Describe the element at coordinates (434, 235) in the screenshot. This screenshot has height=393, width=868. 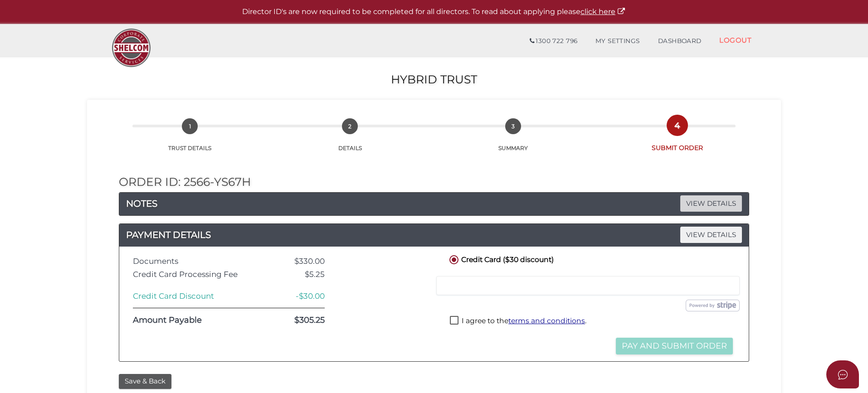
I see `a: PAYMENT DETAILSVIEW DETAILS` at that location.